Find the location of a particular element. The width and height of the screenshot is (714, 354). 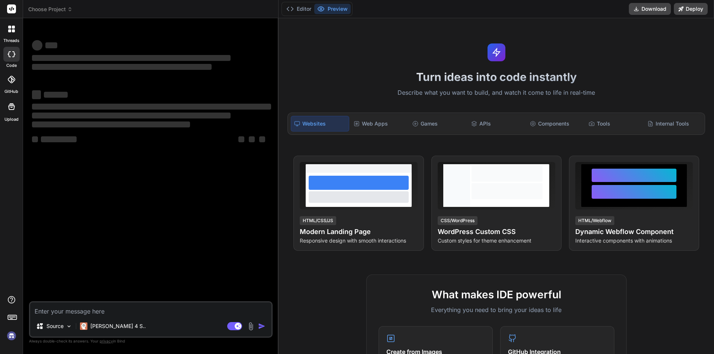

img: Claude 4 Sonnet is located at coordinates (84, 326).